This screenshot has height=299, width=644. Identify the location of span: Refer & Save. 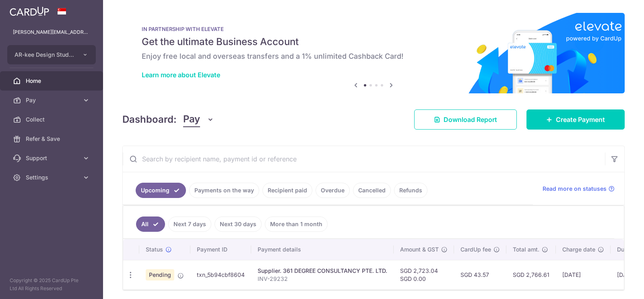
(52, 139).